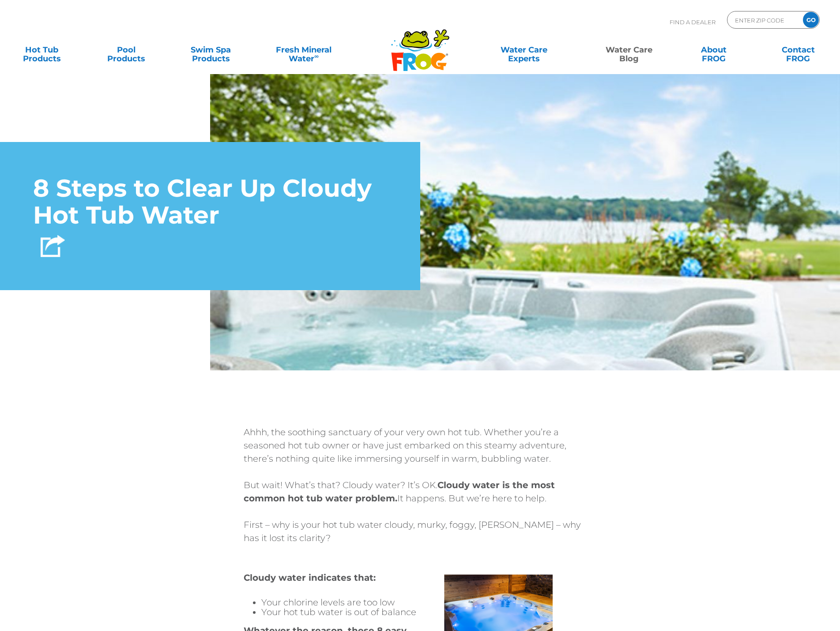  Describe the element at coordinates (52, 246) in the screenshot. I see `img: Share` at that location.